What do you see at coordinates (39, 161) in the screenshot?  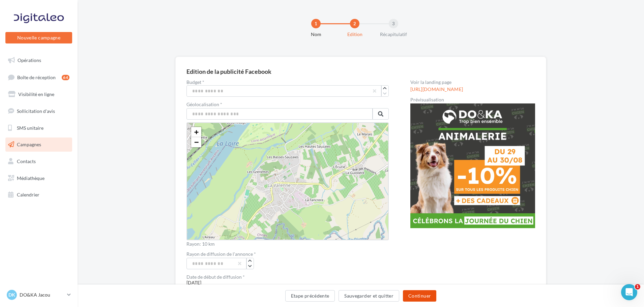 I see `a: Contacts` at bounding box center [39, 161].